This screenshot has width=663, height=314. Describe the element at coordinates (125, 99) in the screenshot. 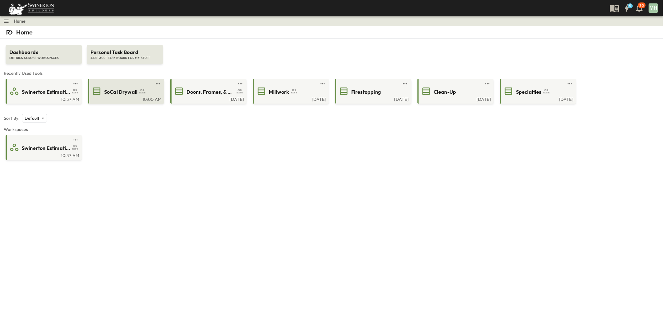

I see `div: 10:00 AM` at that location.